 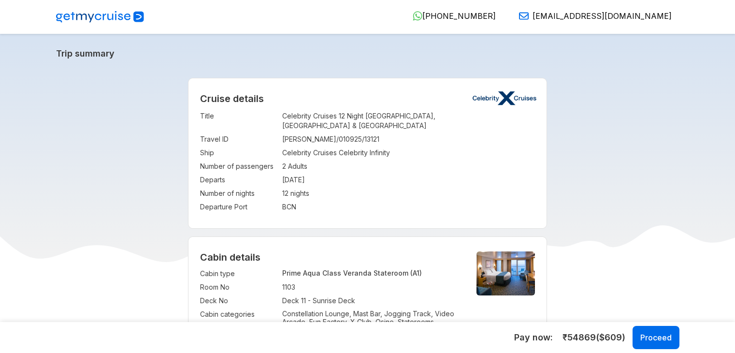 What do you see at coordinates (239, 193) in the screenshot?
I see `td: Number of nights` at bounding box center [239, 193].